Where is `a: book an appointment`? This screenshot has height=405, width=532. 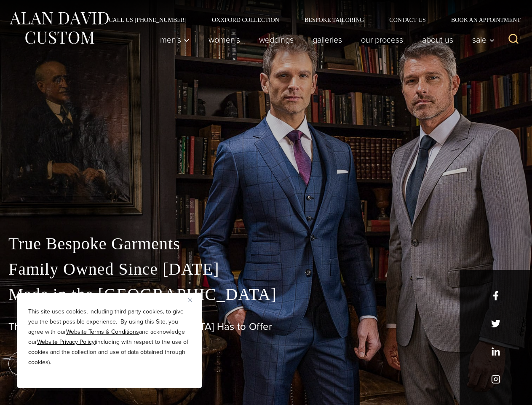
a: book an appointment is located at coordinates (67, 364).